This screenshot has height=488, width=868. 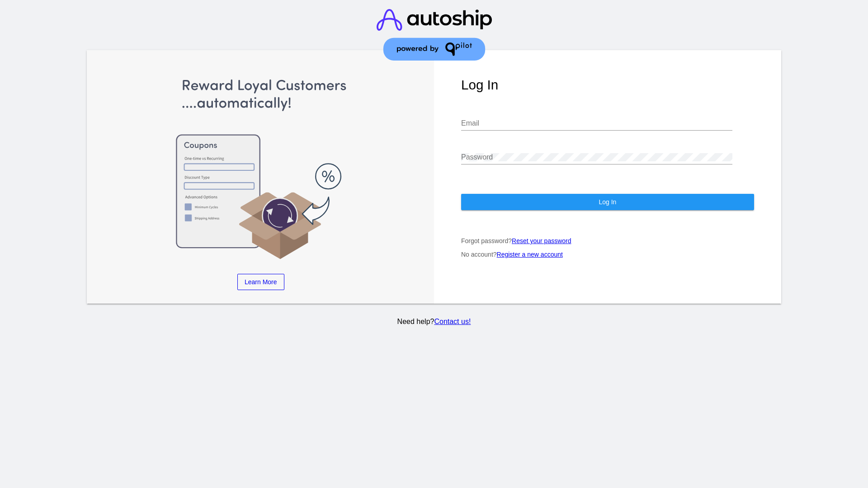 I want to click on a: Register a new account, so click(x=530, y=255).